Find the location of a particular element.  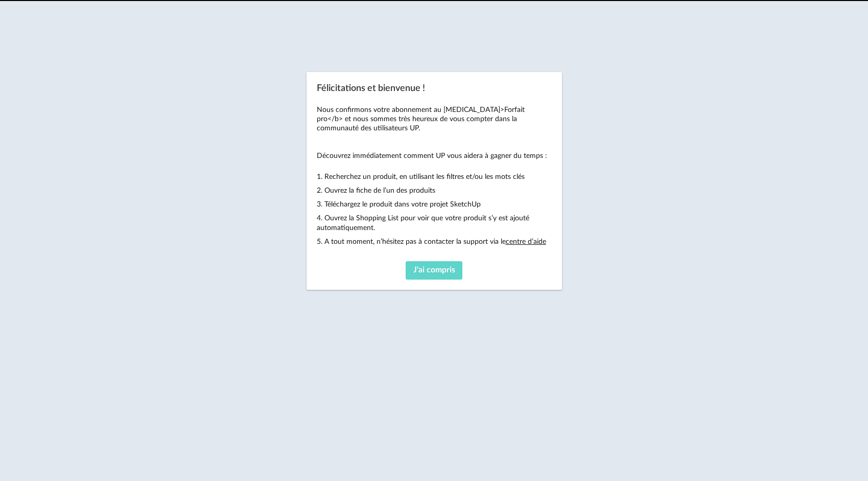

p: 5. A tout moment, n’hésitez pas à contacter la support via le is located at coordinates (434, 242).